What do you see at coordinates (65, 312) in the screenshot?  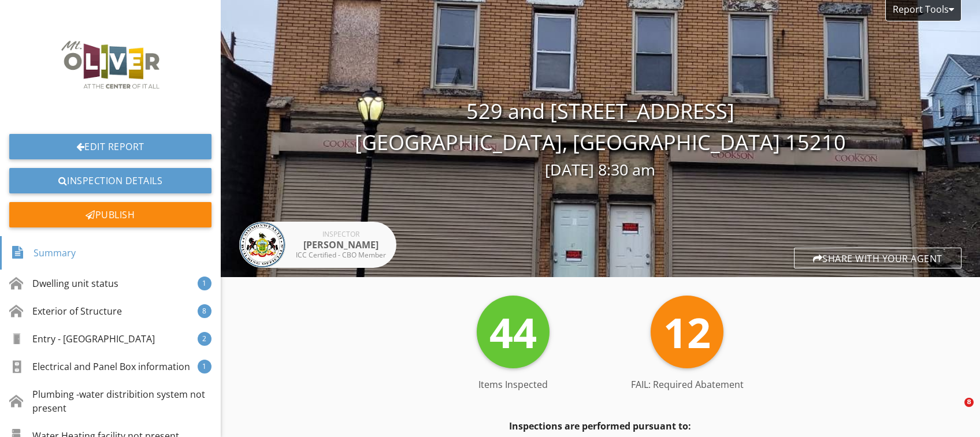 I see `div: Exterior of Structure` at bounding box center [65, 312].